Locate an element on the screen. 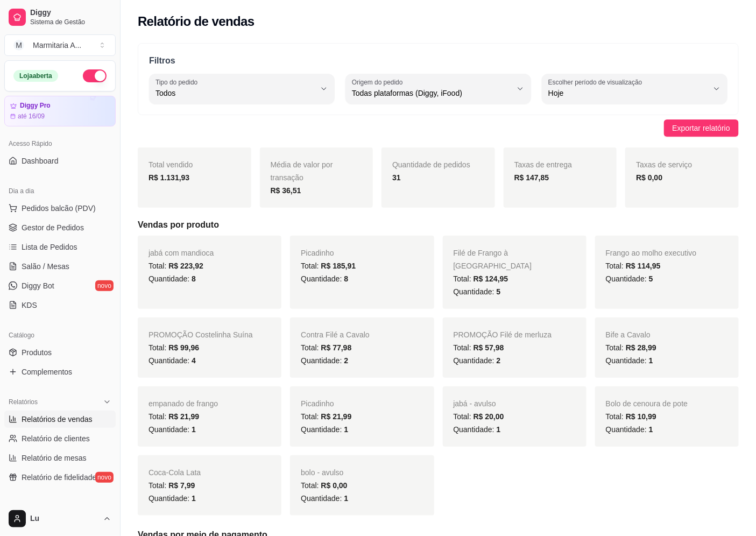 The height and width of the screenshot is (536, 756). button: Alterar Status is located at coordinates (95, 76).